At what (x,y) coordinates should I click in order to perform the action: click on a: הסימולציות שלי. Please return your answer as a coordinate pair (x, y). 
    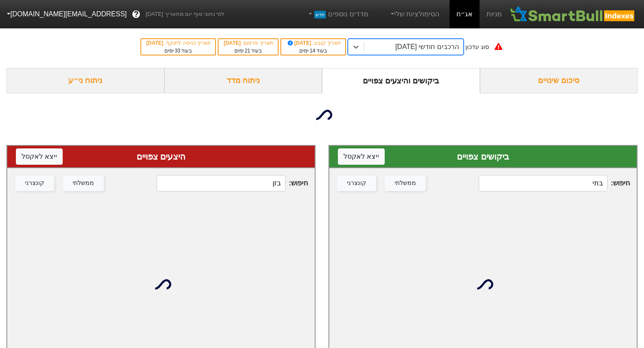
    Looking at the image, I should click on (414, 14).